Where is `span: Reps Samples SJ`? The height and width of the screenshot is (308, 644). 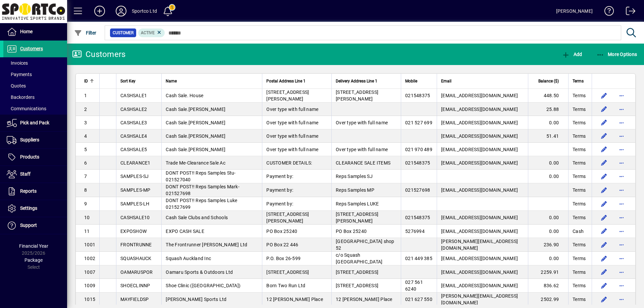
span: Reps Samples SJ is located at coordinates (354, 176).